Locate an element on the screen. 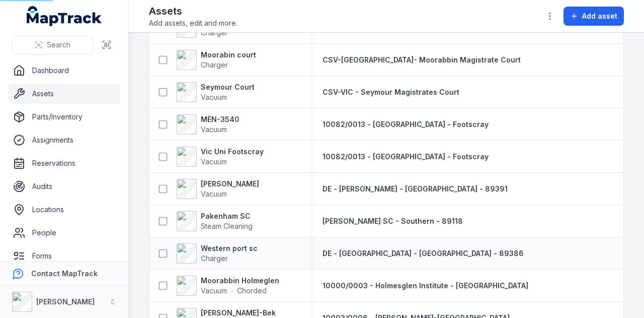 This screenshot has width=644, height=318. a: Locations is located at coordinates (64, 210).